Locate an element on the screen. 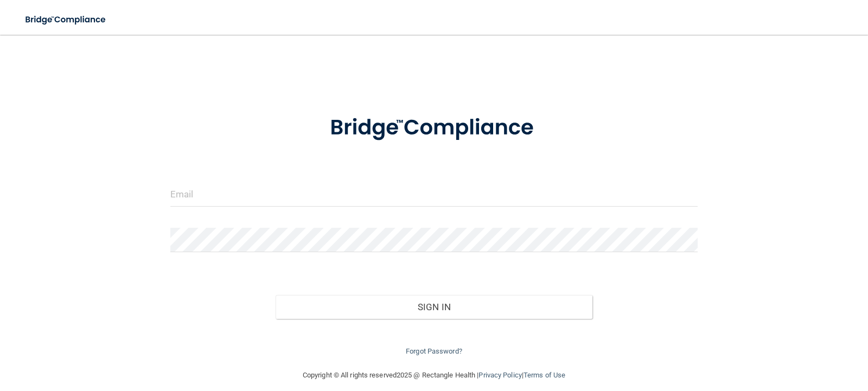  button: Sign In is located at coordinates (434, 307).